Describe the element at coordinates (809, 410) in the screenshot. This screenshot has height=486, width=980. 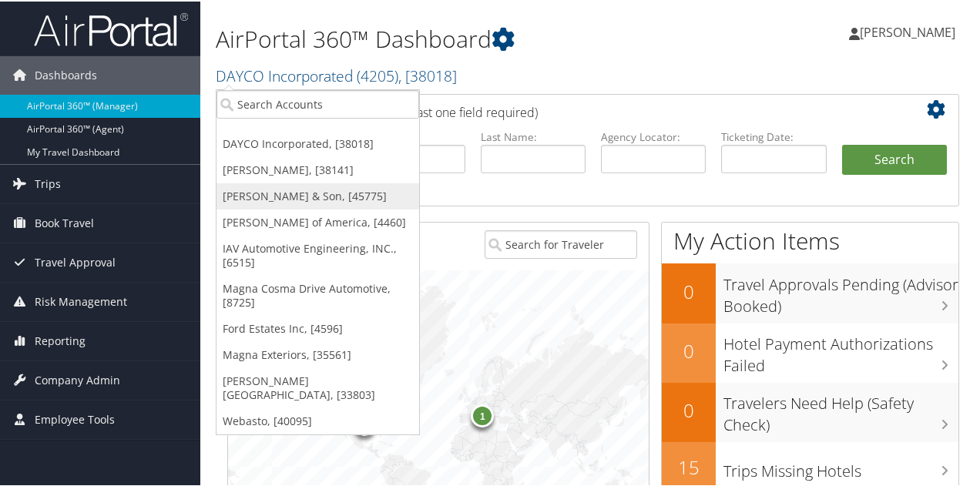
I see `a: 0Travelers Need Help (Safety Check)` at that location.